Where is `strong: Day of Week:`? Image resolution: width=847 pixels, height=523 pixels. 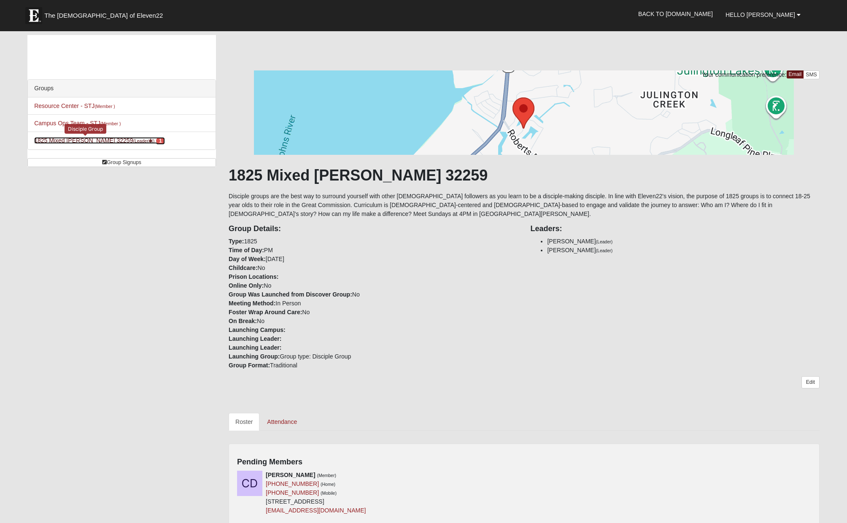 strong: Day of Week: is located at coordinates (247, 259).